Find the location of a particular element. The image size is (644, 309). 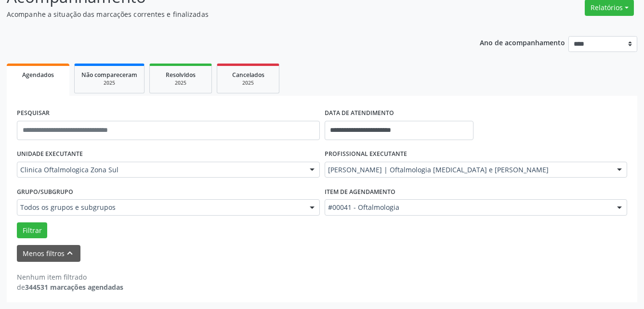

span: Não compareceram is located at coordinates (109, 75).